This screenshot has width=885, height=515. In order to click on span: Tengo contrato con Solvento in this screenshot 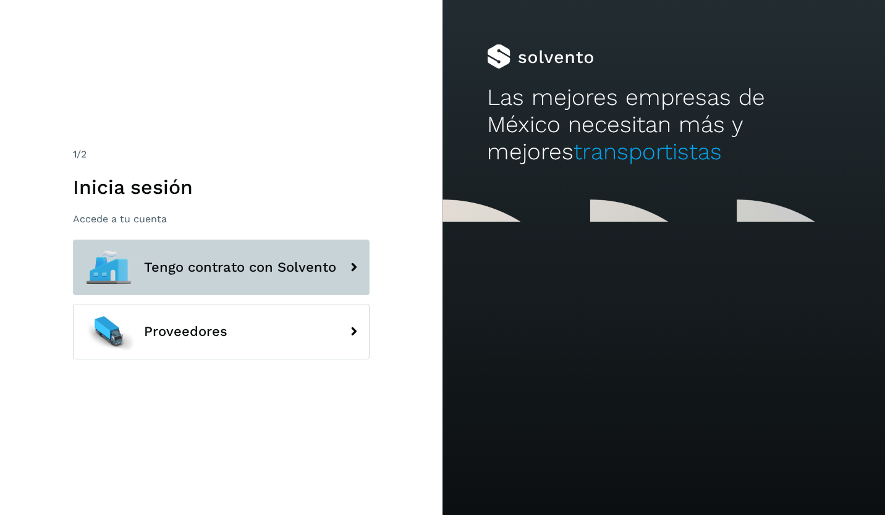, I will do `click(240, 268)`.